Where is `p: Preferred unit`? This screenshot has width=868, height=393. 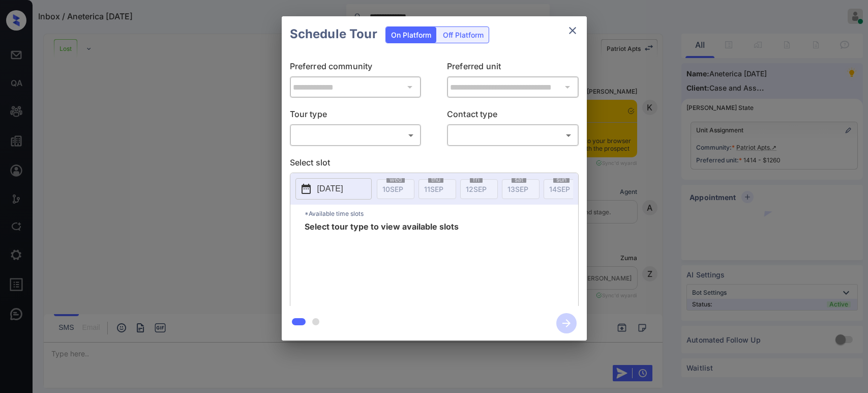 p: Preferred unit is located at coordinates (512, 68).